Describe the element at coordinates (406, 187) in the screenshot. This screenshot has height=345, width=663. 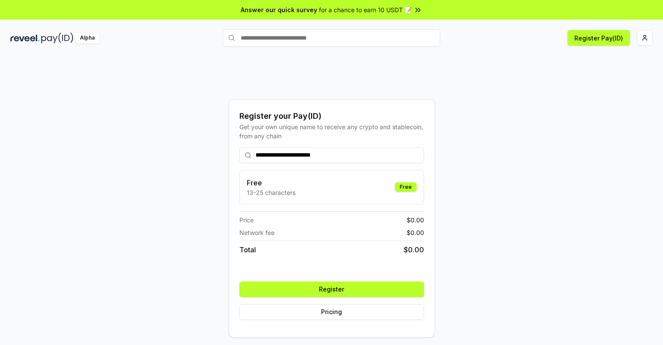
I see `div: Free` at that location.